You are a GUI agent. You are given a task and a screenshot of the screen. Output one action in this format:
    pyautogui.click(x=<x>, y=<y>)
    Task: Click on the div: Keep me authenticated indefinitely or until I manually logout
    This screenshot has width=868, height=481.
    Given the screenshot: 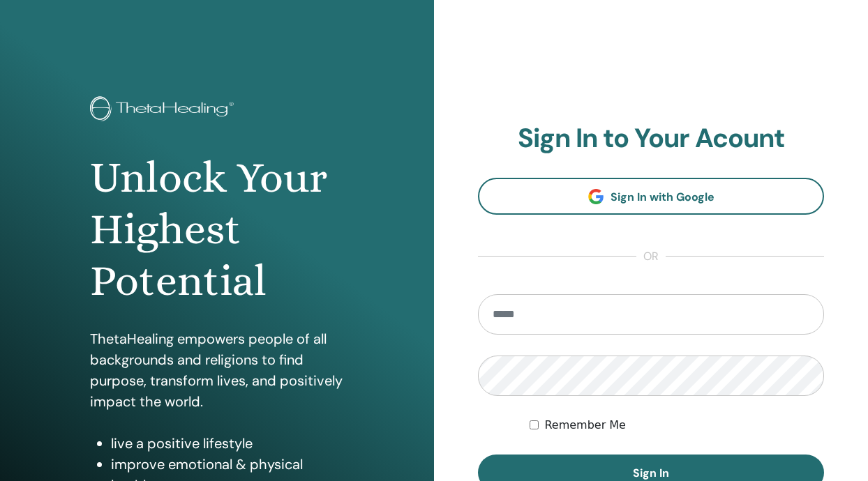 What is the action you would take?
    pyautogui.click(x=677, y=425)
    